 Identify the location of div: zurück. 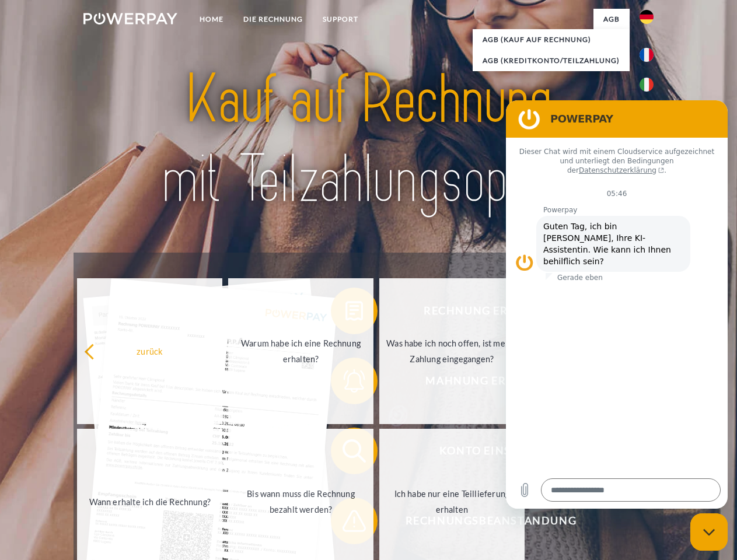
(149, 351).